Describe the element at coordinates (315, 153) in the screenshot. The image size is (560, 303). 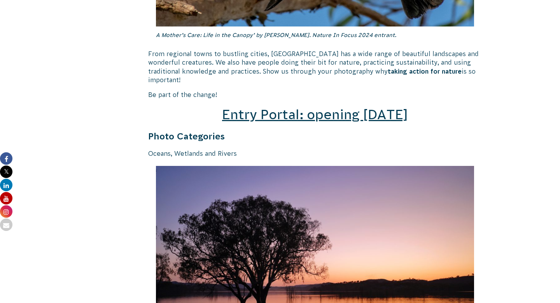
I see `p: Oceans, Wetlands and Rivers` at that location.